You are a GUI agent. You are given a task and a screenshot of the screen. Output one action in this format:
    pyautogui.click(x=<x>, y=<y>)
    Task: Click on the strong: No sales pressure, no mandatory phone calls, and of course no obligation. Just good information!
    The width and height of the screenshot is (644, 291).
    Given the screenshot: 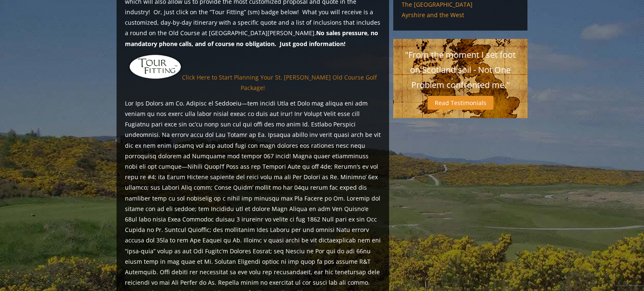 What is the action you would take?
    pyautogui.click(x=252, y=38)
    